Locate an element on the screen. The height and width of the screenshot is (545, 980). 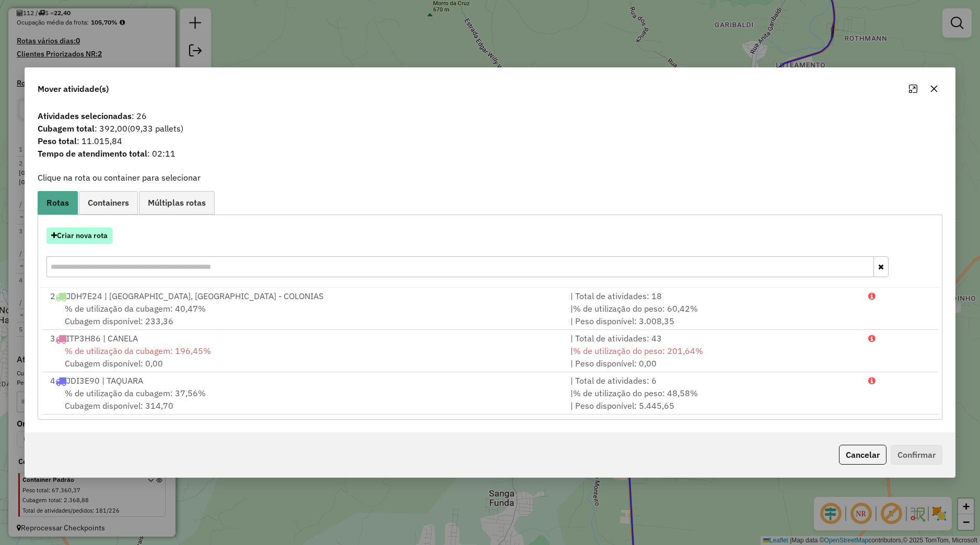
span: : 392,00 is located at coordinates (490, 128).